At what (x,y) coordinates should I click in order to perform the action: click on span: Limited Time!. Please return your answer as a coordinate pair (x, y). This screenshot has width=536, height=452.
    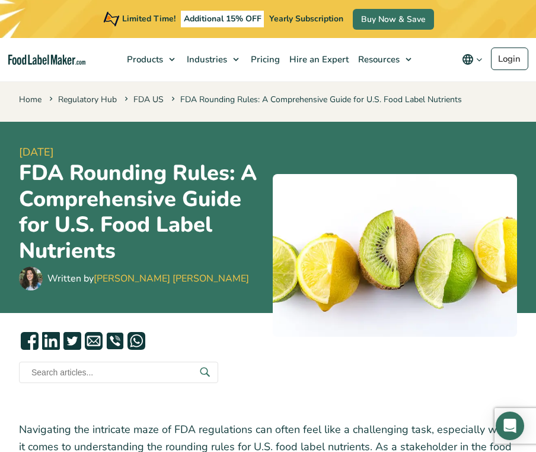
    Looking at the image, I should click on (149, 18).